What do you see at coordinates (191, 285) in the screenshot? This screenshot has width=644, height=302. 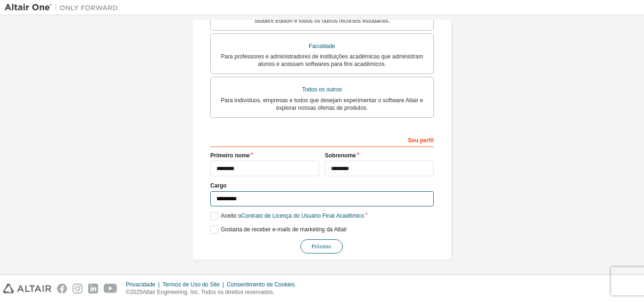 I see `font: Termos de Uso do Site` at bounding box center [191, 285].